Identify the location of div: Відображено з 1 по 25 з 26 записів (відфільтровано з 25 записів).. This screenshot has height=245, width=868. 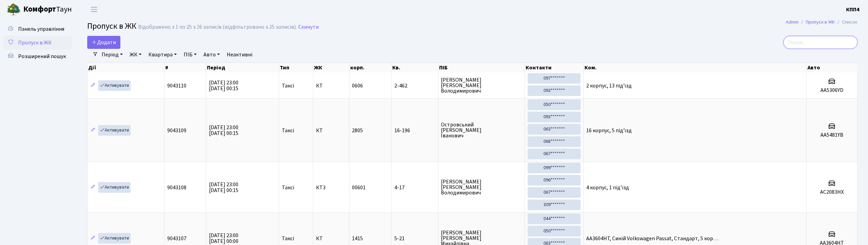
(217, 27).